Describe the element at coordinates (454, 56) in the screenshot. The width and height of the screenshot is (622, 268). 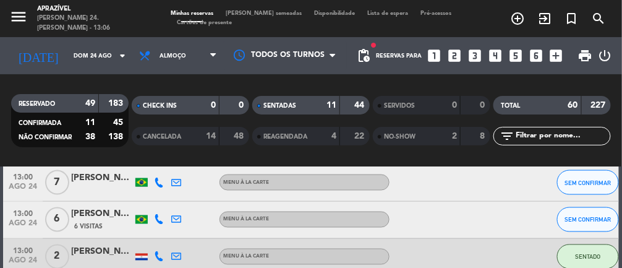
I see `i: looks_two` at that location.